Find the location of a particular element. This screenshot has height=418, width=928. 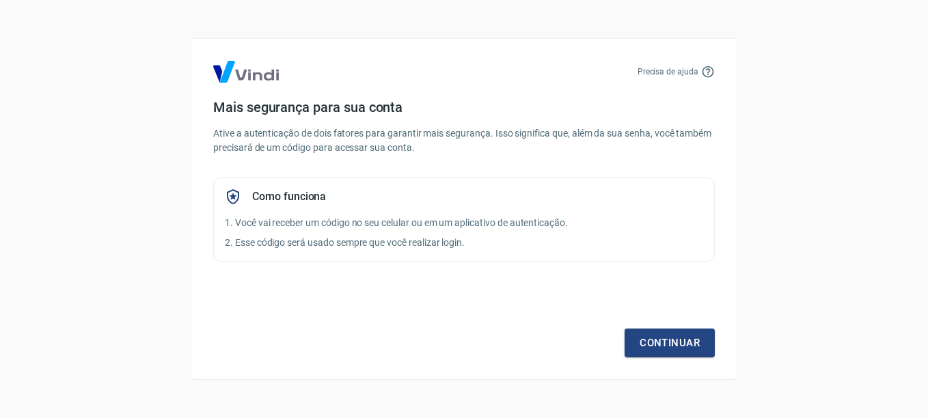

p: Ative a autenticação de dois fatores para garantir mais segurança. Isso significa que, além da su... is located at coordinates (464, 141).